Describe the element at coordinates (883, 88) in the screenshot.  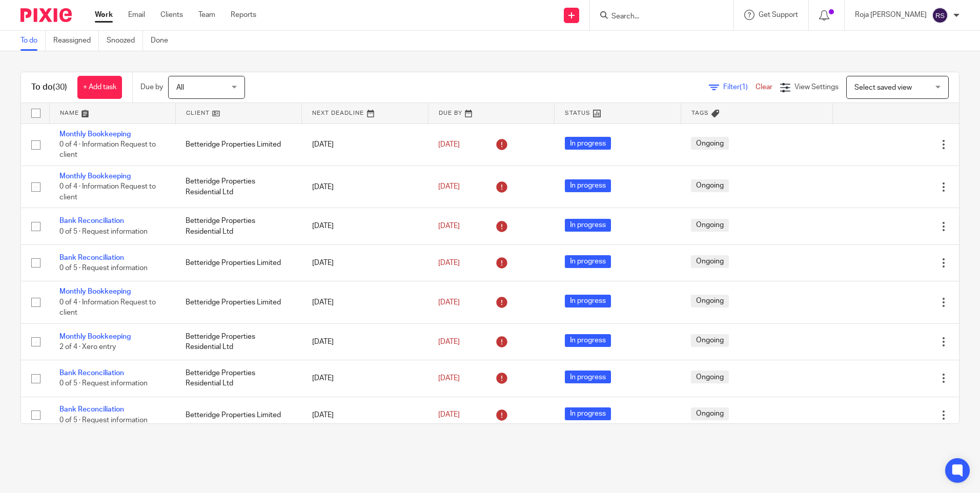
I see `span: Select saved view` at that location.